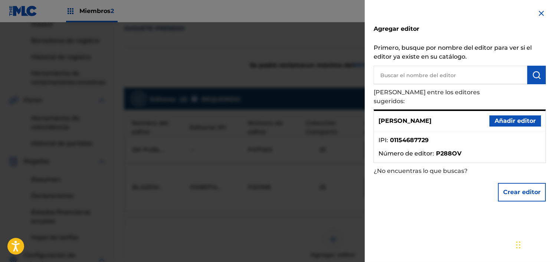  I want to click on font: Miembros, so click(95, 11).